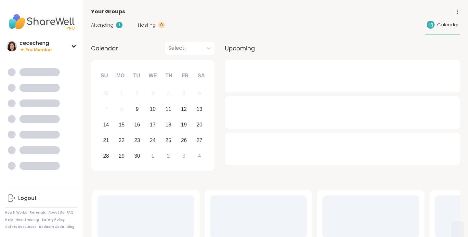  Describe the element at coordinates (106, 94) in the screenshot. I see `div: Not available Sunday, August 31st, 2025` at that location.